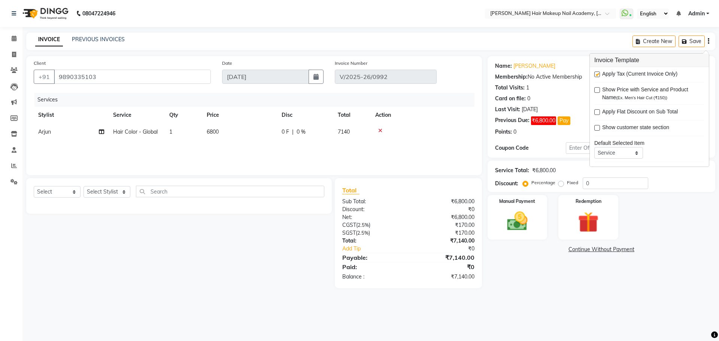 The width and height of the screenshot is (719, 341). What do you see at coordinates (422, 115) in the screenshot?
I see `th: Action` at bounding box center [422, 115].